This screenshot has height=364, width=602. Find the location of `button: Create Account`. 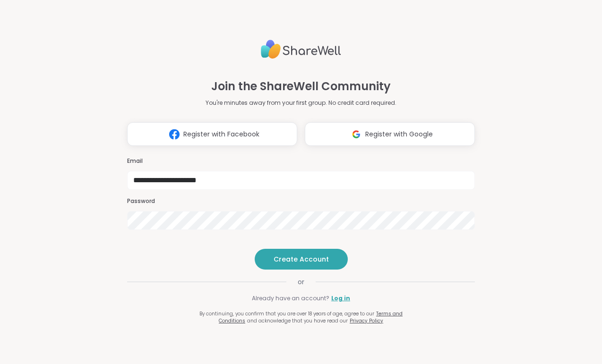

button: Create Account is located at coordinates (301, 259).